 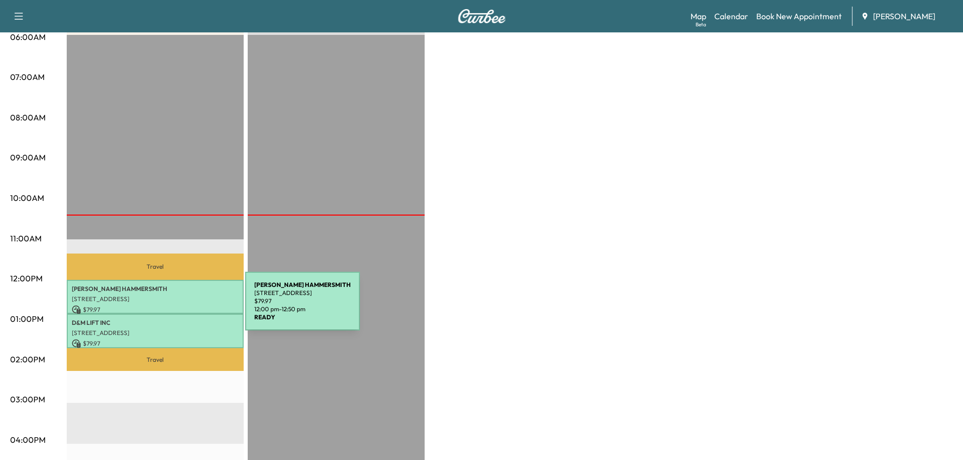 I want to click on p: D&M LIFT INC, so click(x=155, y=323).